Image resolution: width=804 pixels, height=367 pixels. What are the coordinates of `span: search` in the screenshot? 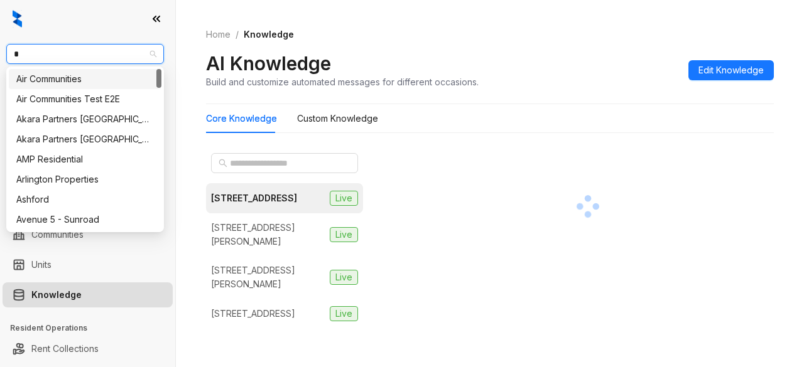 It's located at (223, 163).